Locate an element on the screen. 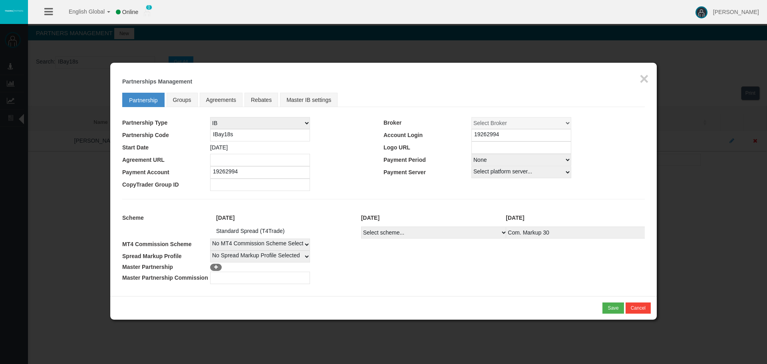 The image size is (767, 364). span: Groups is located at coordinates (182, 100).